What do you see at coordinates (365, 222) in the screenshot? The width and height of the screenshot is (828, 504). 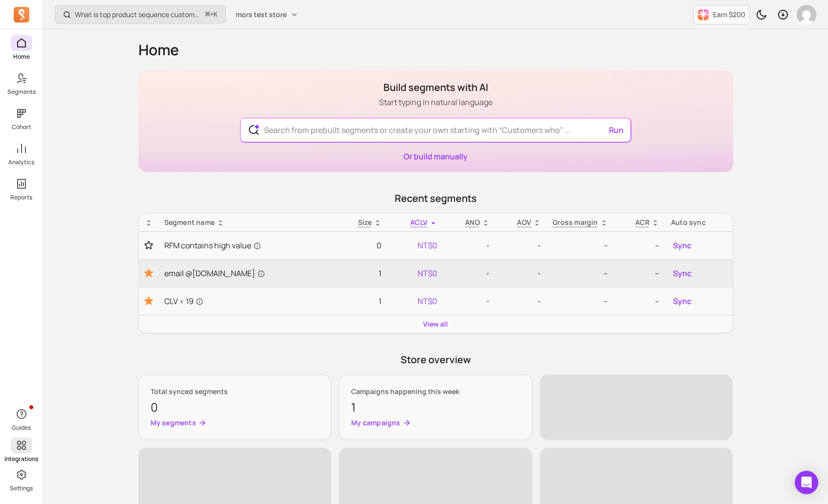 I see `span: Size` at bounding box center [365, 222].